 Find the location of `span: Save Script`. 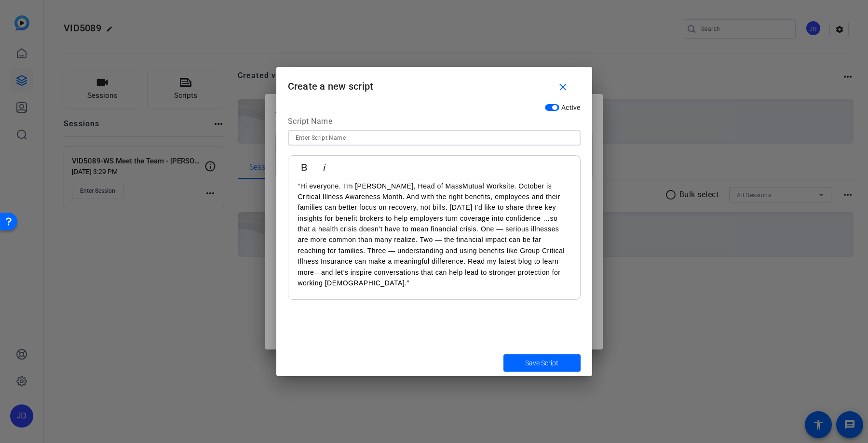

span: Save Script is located at coordinates (542, 363).